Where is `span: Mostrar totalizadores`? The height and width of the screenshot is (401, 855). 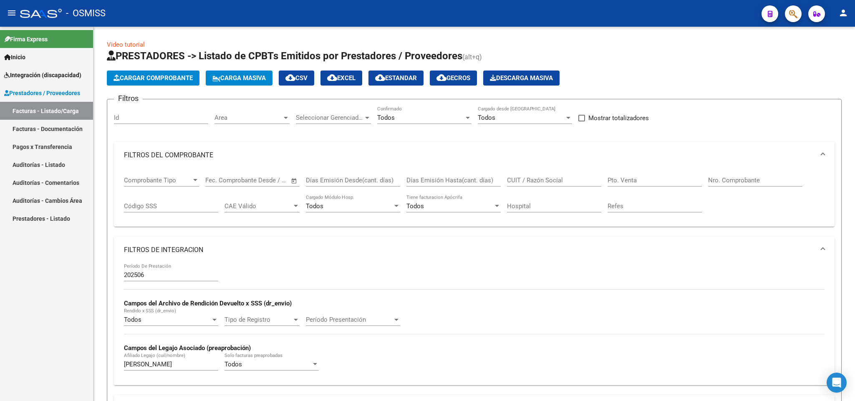
span: Mostrar totalizadores is located at coordinates (618, 118).